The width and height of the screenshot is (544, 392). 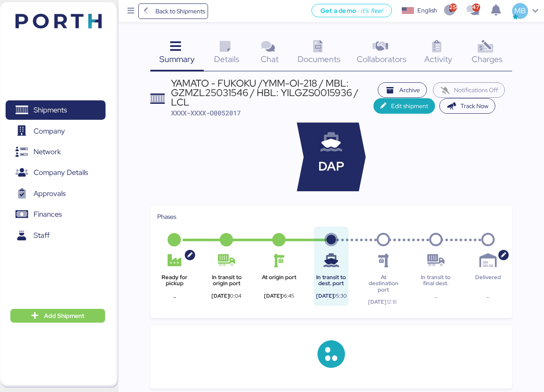 What do you see at coordinates (235, 296) in the screenshot?
I see `div: 10:04` at bounding box center [235, 296].